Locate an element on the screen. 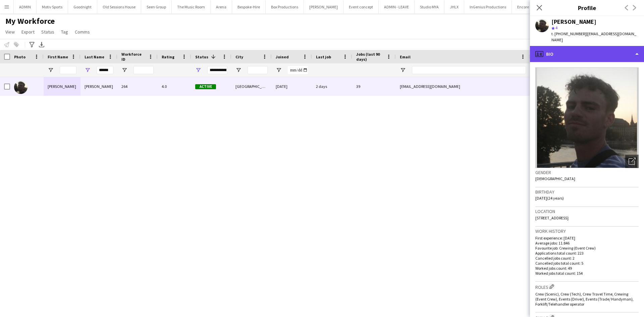  img: Crew avatar or photo is located at coordinates (587, 118).